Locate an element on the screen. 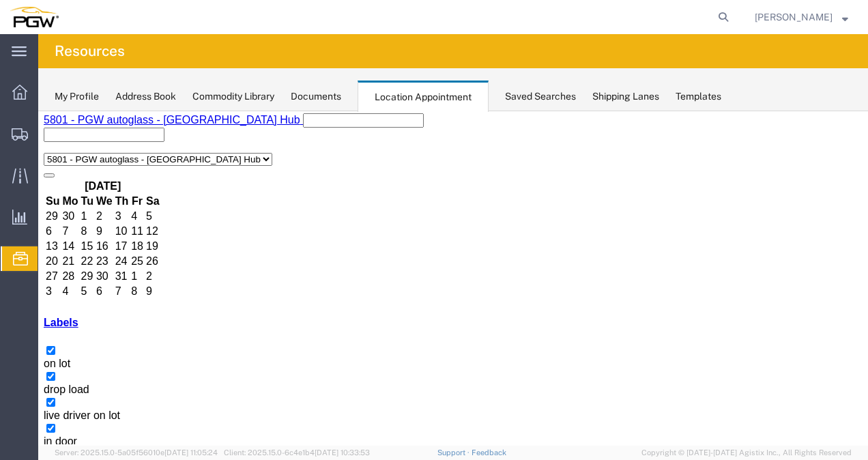 Image resolution: width=868 pixels, height=460 pixels. a: Support is located at coordinates (455, 452).